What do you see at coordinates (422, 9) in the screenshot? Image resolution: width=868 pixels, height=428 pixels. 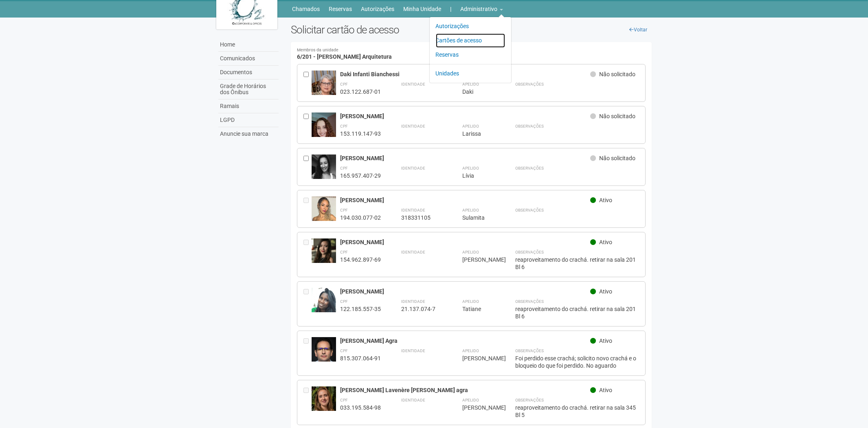 I see `a: Minha Unidade` at bounding box center [422, 9].